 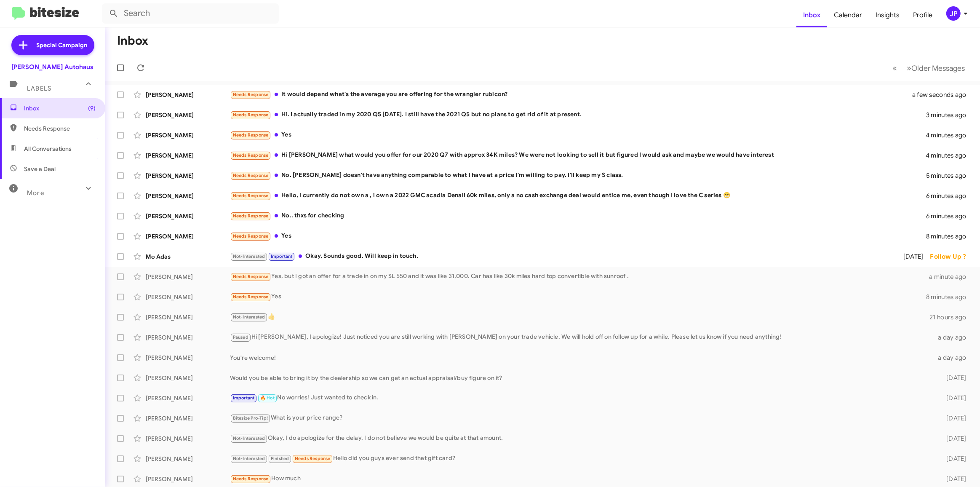 What do you see at coordinates (923, 15) in the screenshot?
I see `a: Profile` at bounding box center [923, 15].